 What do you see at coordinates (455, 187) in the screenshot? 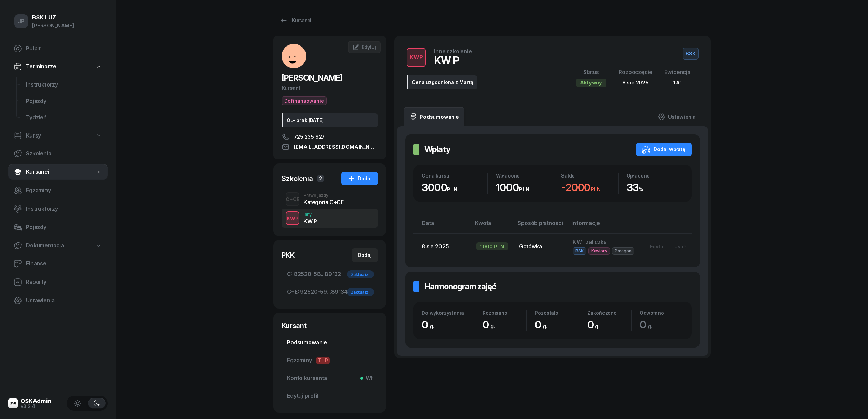
I see `div: 3000` at bounding box center [455, 187].